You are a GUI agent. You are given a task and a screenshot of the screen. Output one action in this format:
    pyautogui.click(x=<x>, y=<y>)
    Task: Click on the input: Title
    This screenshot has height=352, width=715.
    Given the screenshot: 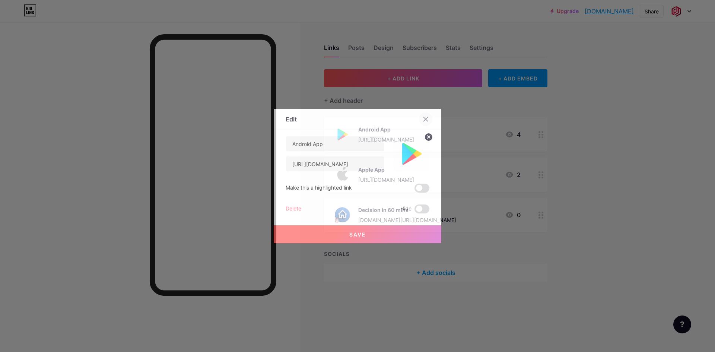 What is the action you would take?
    pyautogui.click(x=335, y=144)
    